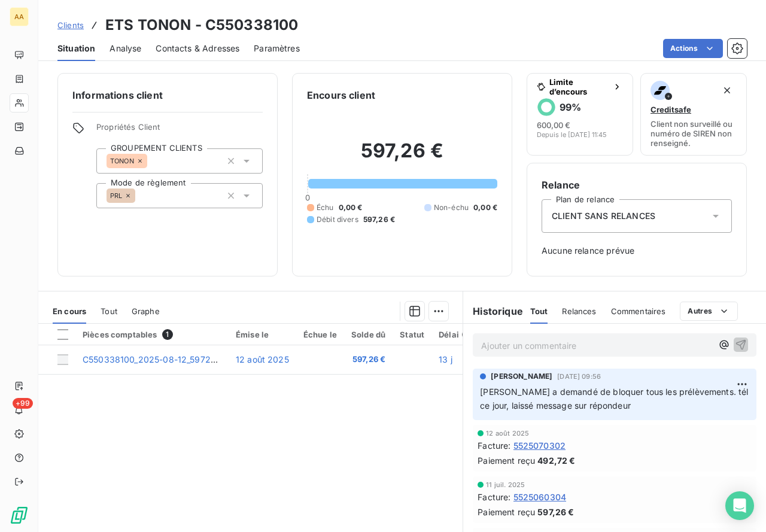 This screenshot has height=532, width=766. I want to click on span: Relances, so click(579, 311).